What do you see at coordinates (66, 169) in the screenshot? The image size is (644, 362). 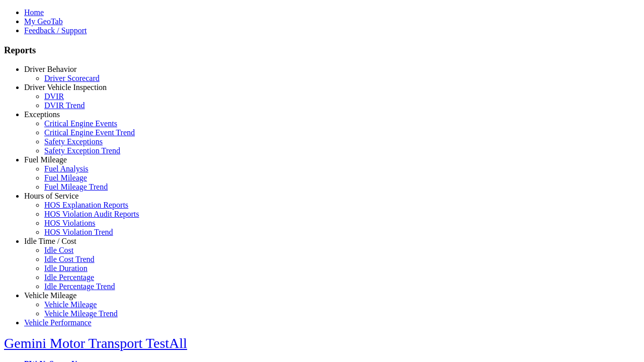 I see `a: Fuel Analysis` at bounding box center [66, 169].